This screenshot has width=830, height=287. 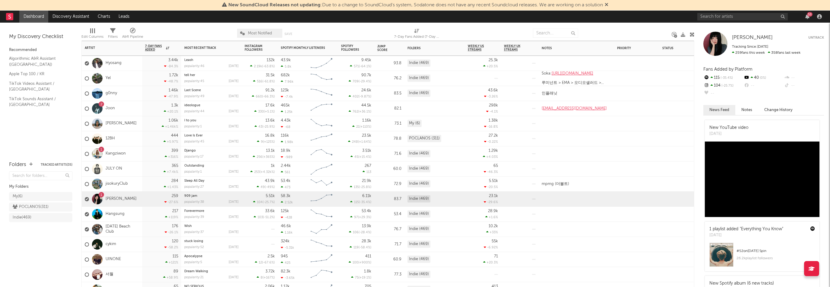 What do you see at coordinates (211, 196) in the screenshot?
I see `div: 909 jam` at bounding box center [211, 196].